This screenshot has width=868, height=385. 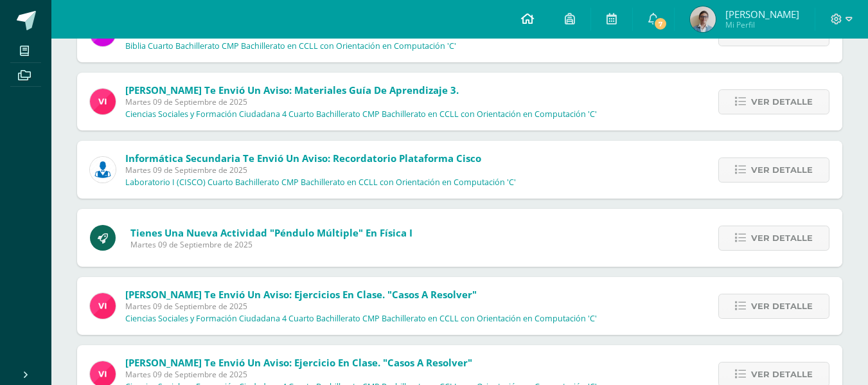 What do you see at coordinates (703, 19) in the screenshot?
I see `img: 8f6a3025e49ee38bab9f080d650808d2.png` at bounding box center [703, 19].